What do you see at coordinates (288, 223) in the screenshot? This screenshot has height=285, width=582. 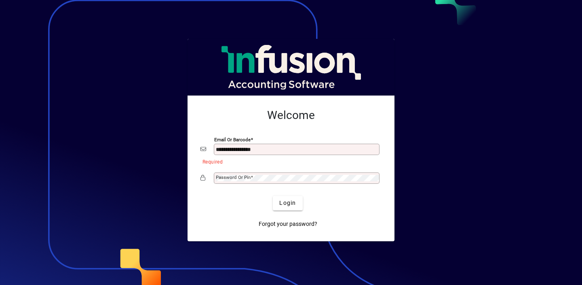 I see `span: Forgot your password?` at bounding box center [288, 223].